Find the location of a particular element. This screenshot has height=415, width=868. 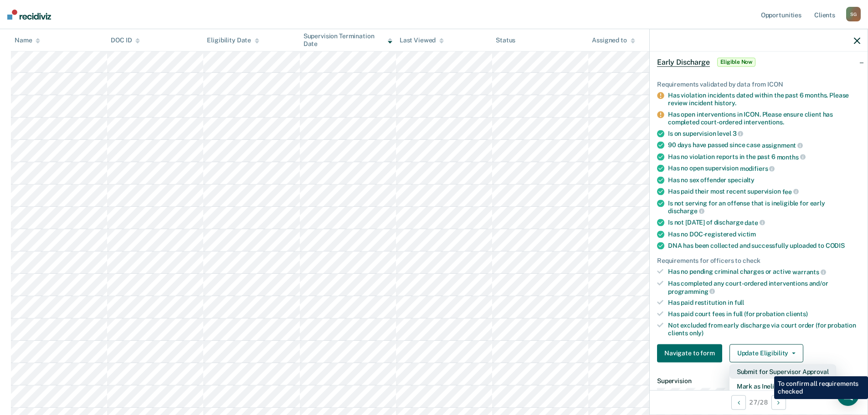

span: 3 is located at coordinates (738, 134).